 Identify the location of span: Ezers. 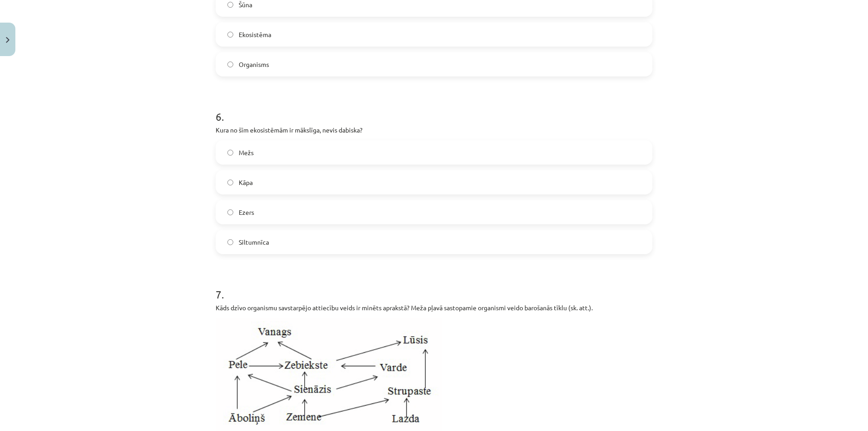
(246, 212).